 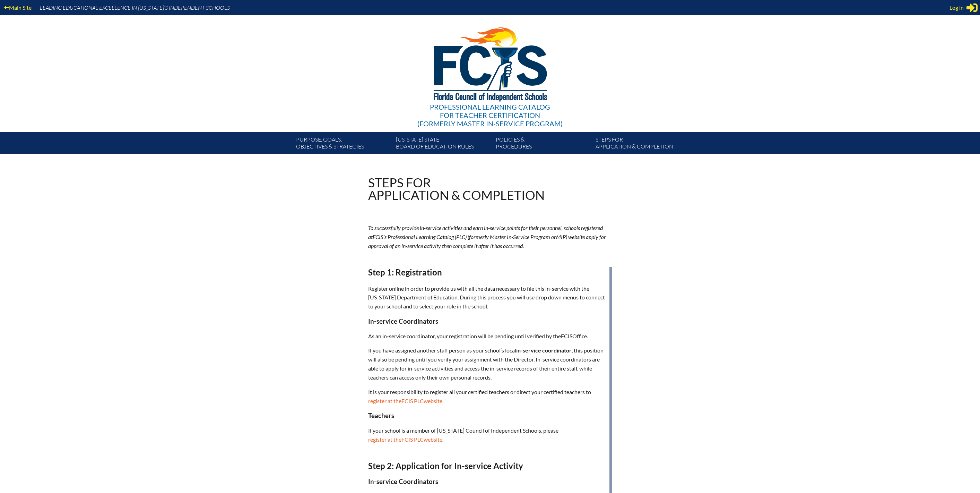 What do you see at coordinates (543, 144) in the screenshot?
I see `a: Policies &Procedures` at bounding box center [543, 144].